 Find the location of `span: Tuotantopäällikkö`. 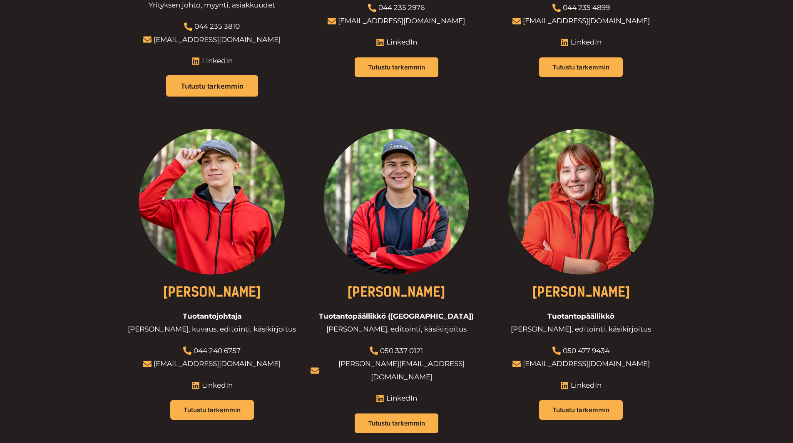

span: Tuotantopäällikkö is located at coordinates (580, 317).